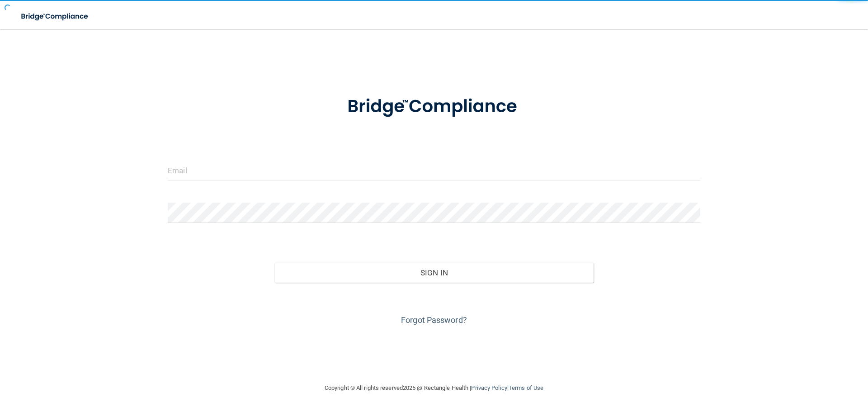 This screenshot has width=868, height=412. Describe the element at coordinates (489, 387) in the screenshot. I see `a: Privacy Policy` at that location.